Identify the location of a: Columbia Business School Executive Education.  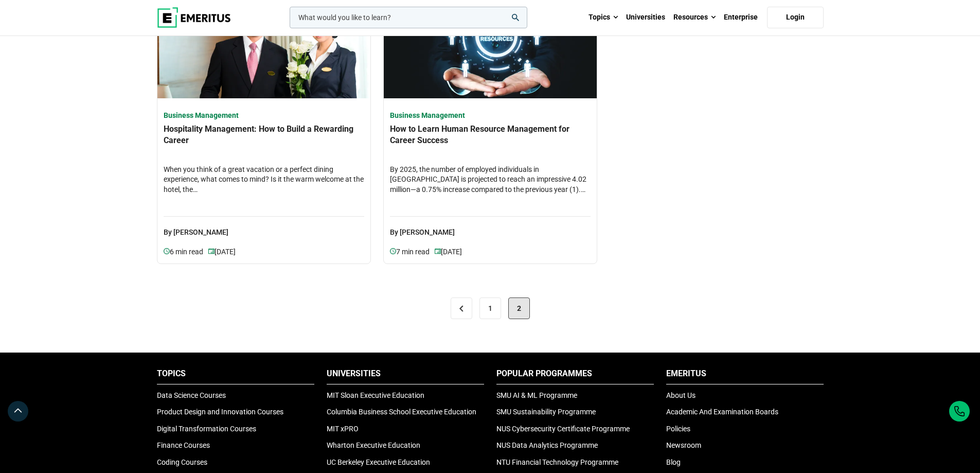
(402, 412).